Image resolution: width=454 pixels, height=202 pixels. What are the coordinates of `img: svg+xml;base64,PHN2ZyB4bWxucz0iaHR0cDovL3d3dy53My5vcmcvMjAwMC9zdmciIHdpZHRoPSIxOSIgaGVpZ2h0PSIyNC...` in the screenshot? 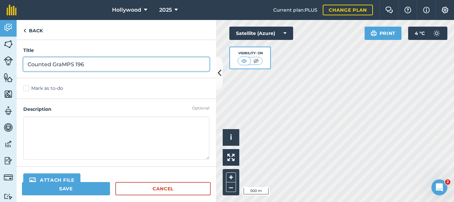 It's located at (374, 33).